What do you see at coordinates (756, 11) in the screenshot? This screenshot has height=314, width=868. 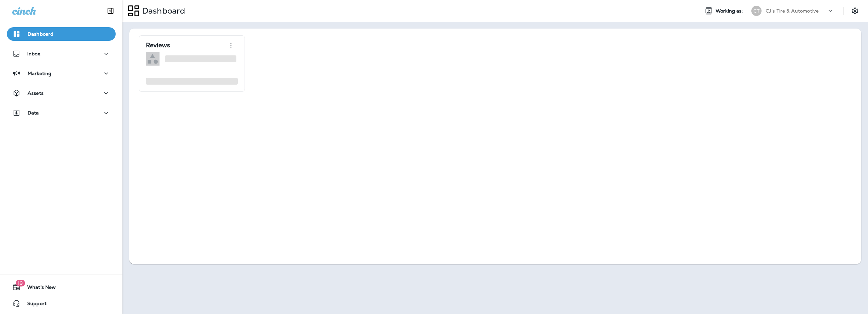 I see `div: CT` at bounding box center [756, 11].